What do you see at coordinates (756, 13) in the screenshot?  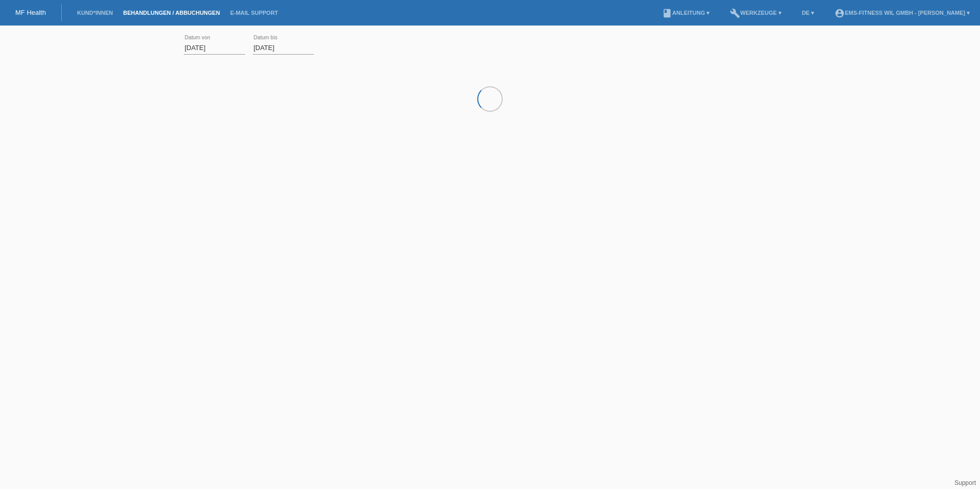 I see `a: buildWerkzeuge ▾` at bounding box center [756, 13].